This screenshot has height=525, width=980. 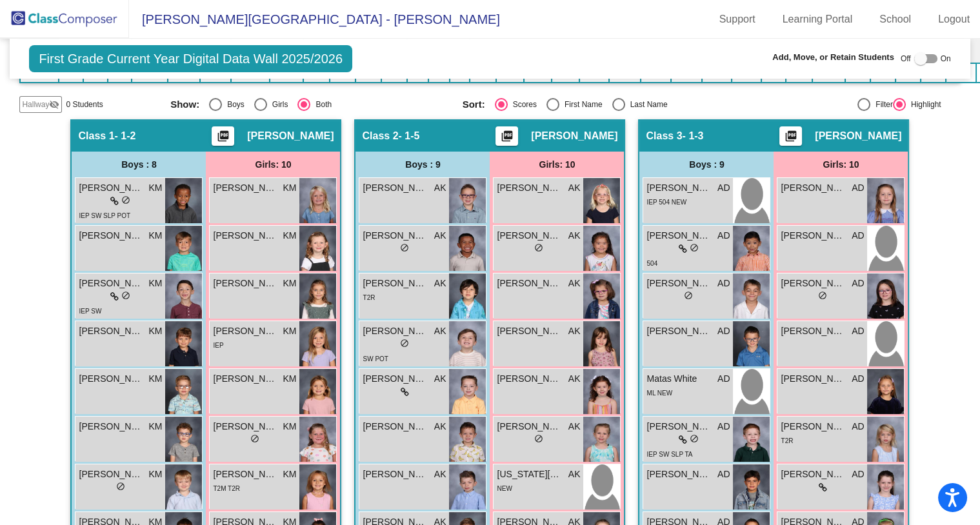 I want to click on span: - 1-5, so click(x=409, y=136).